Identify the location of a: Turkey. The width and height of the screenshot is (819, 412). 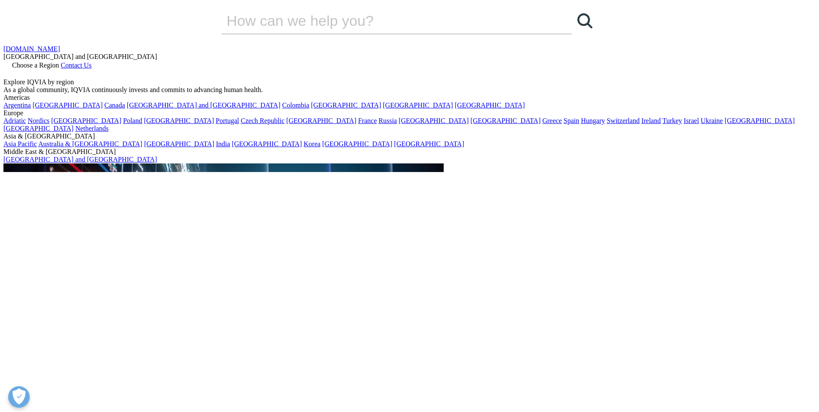
(672, 120).